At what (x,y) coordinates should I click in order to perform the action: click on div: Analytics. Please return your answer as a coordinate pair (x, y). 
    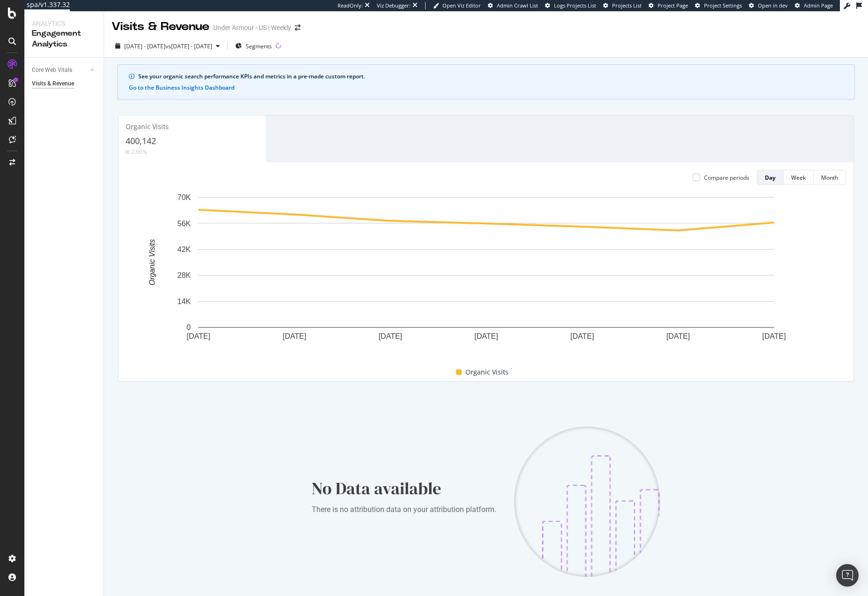
    Looking at the image, I should click on (63, 24).